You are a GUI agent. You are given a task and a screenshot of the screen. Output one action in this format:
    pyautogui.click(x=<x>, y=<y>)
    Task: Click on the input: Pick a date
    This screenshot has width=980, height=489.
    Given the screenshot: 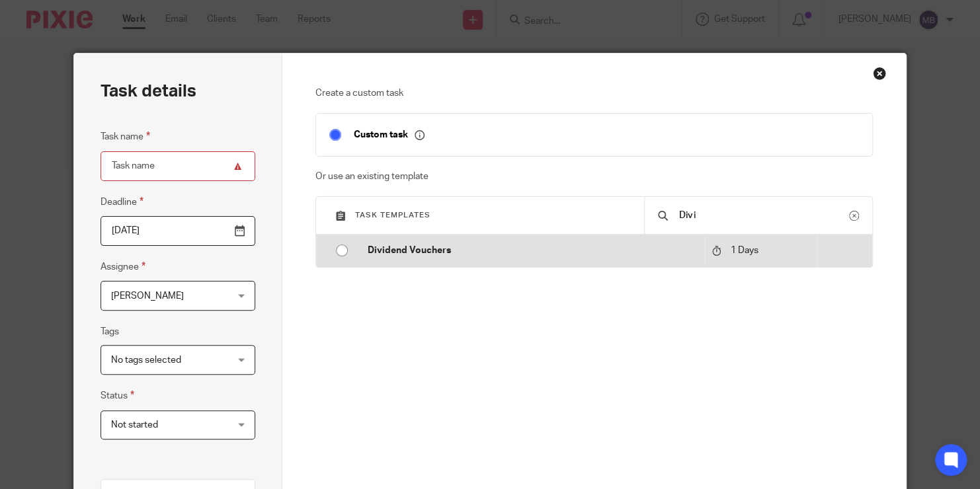 What is the action you would take?
    pyautogui.click(x=177, y=231)
    